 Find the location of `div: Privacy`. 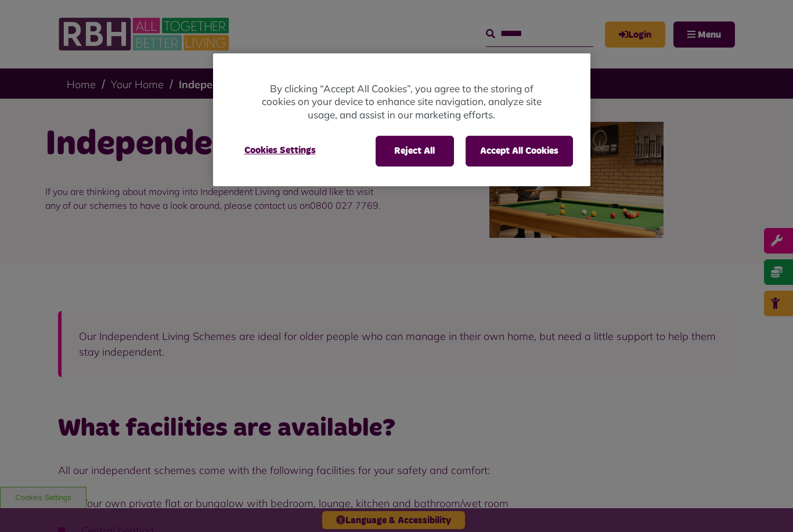

div: Privacy is located at coordinates (401, 120).